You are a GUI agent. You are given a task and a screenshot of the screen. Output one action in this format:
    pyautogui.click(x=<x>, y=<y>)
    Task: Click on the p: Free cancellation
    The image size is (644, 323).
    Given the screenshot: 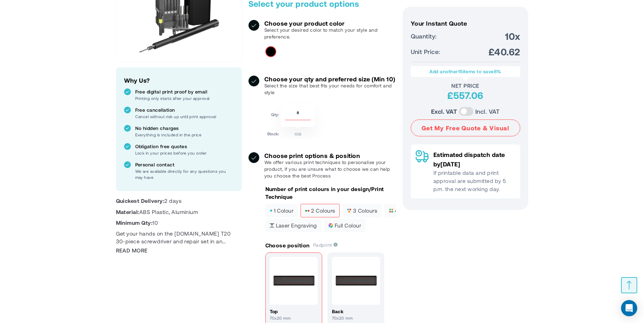 What is the action you would take?
    pyautogui.click(x=184, y=110)
    